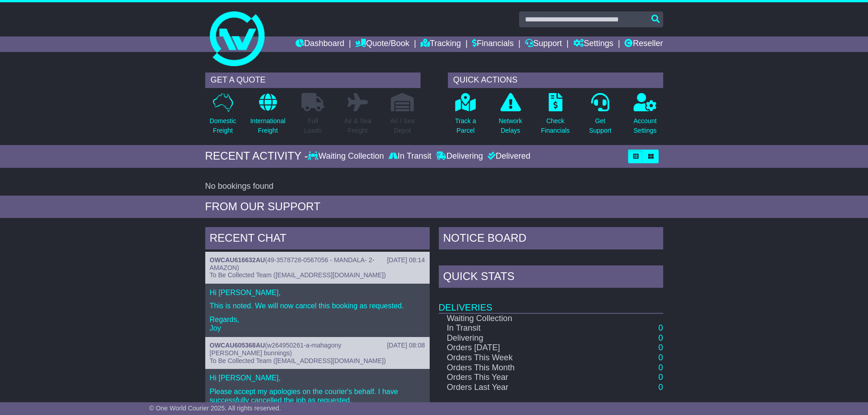  I want to click on a: DomesticFreight, so click(223, 116).